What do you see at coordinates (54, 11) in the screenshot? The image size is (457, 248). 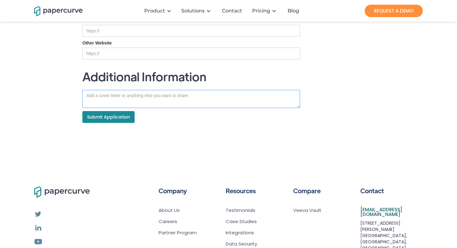 I see `a: home` at bounding box center [54, 11].